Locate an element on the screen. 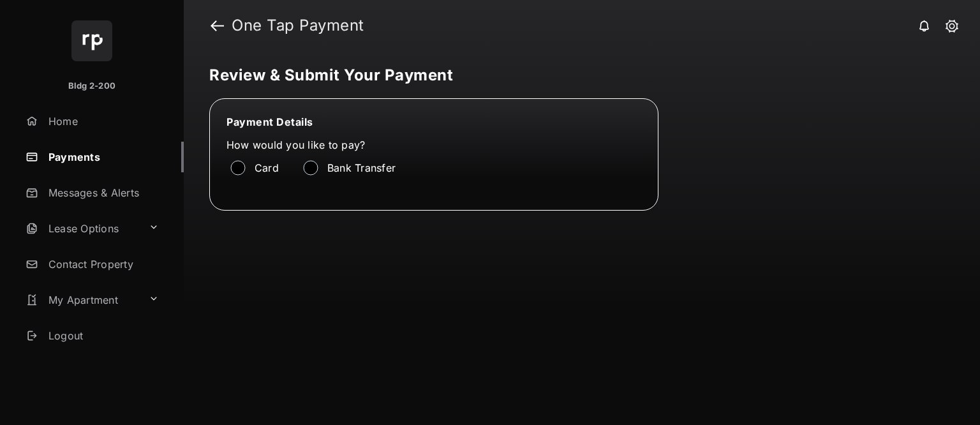 Image resolution: width=980 pixels, height=425 pixels. label: Card is located at coordinates (267, 168).